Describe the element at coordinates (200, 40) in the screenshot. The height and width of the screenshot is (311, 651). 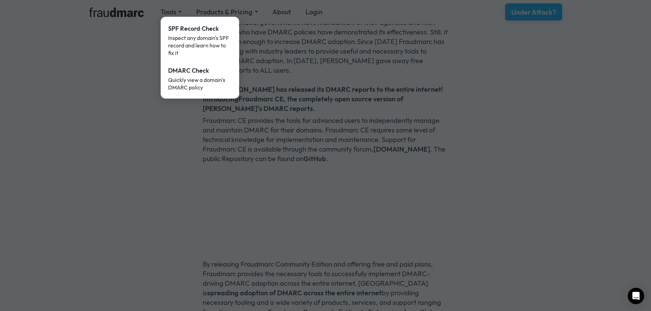
I see `a: SPF Record CheckInspect any domain's SPF record and learn how to fix it` at that location.